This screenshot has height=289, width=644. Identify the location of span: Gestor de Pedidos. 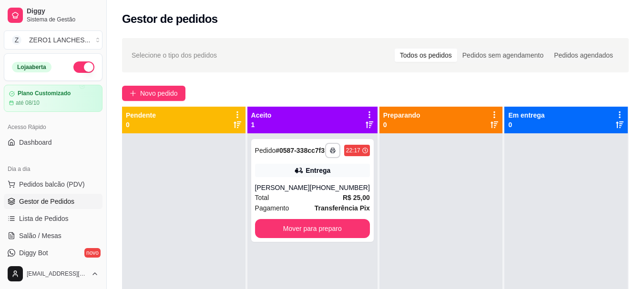
(47, 202).